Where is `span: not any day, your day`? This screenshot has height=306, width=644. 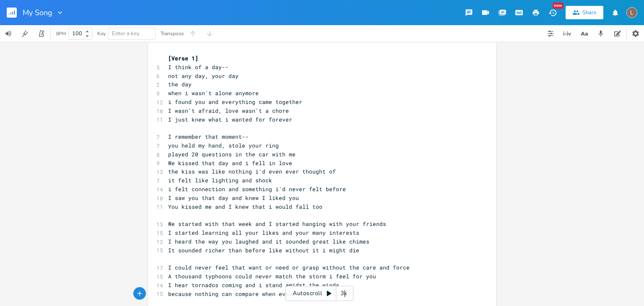 span: not any day, your day is located at coordinates (204, 76).